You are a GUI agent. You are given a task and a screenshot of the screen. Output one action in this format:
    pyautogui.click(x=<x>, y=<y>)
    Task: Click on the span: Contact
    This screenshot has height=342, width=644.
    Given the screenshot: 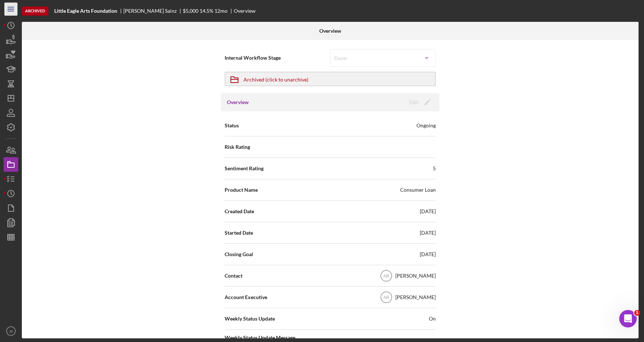 What is the action you would take?
    pyautogui.click(x=234, y=276)
    